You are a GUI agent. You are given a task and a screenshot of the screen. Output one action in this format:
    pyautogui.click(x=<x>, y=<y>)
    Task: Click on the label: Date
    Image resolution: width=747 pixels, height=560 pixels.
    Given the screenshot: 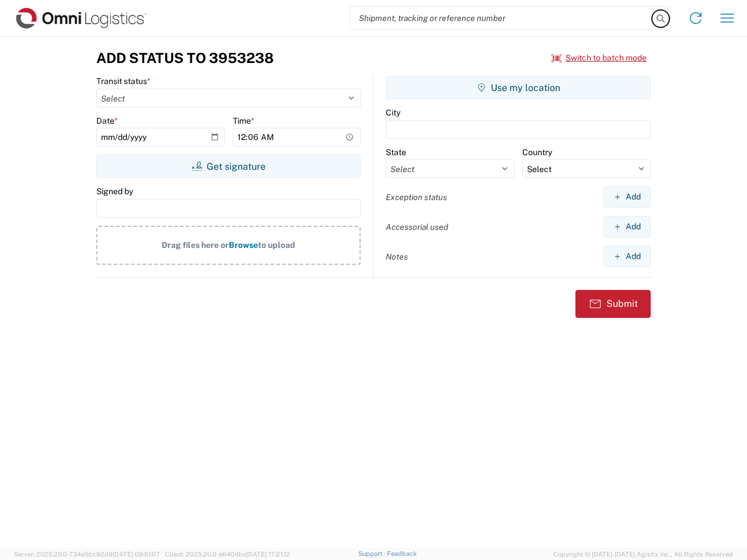 What is the action you would take?
    pyautogui.click(x=107, y=121)
    